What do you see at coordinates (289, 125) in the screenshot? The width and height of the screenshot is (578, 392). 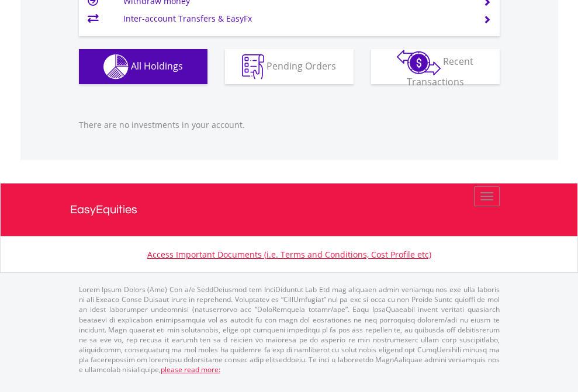 I see `p: There are no investments in your account.` at bounding box center [289, 125].